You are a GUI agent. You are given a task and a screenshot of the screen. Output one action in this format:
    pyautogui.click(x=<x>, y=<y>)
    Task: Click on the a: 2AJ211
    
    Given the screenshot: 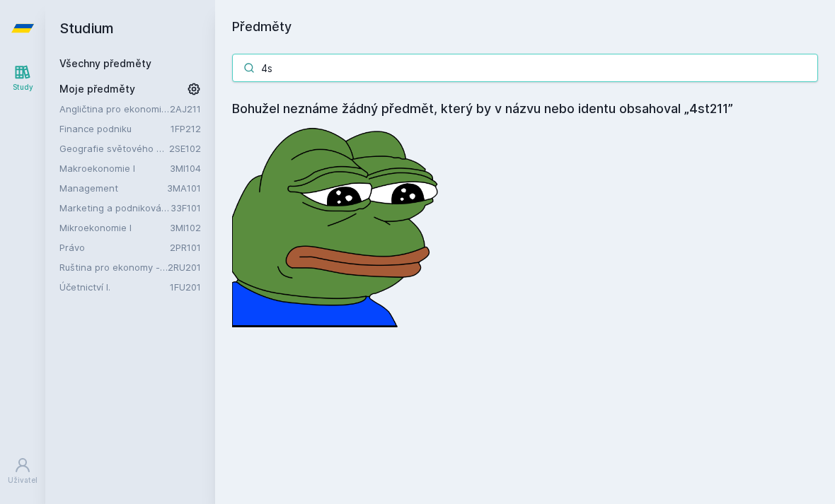 What is the action you would take?
    pyautogui.click(x=185, y=109)
    